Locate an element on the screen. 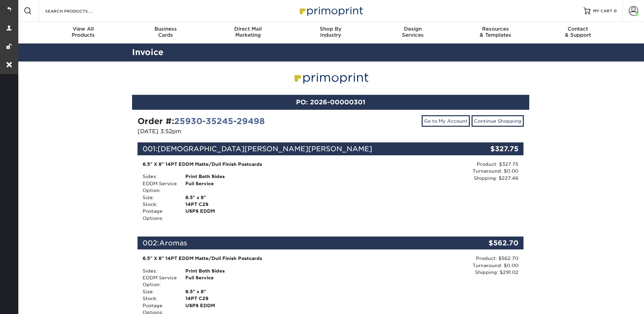 Image resolution: width=644 pixels, height=314 pixels. div: Cards is located at coordinates (165, 32).